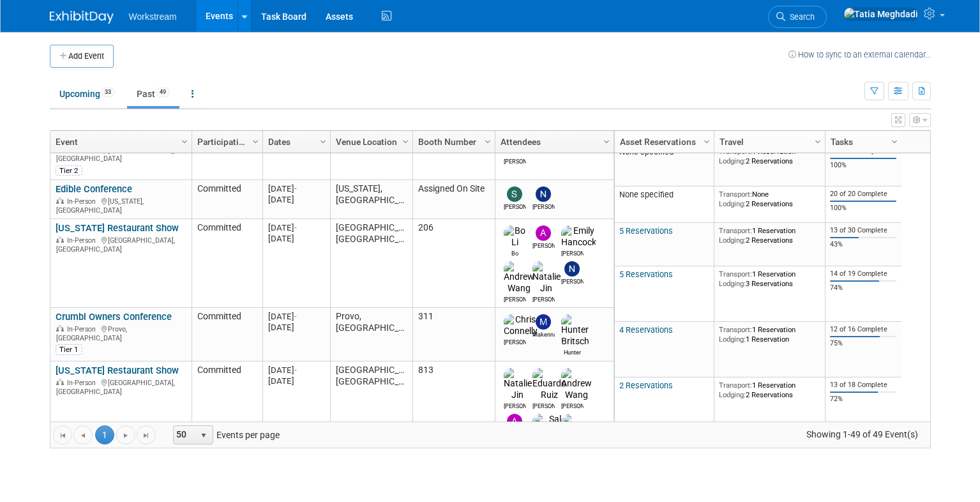 The image size is (980, 502). I want to click on div: Sarah Chan, so click(515, 207).